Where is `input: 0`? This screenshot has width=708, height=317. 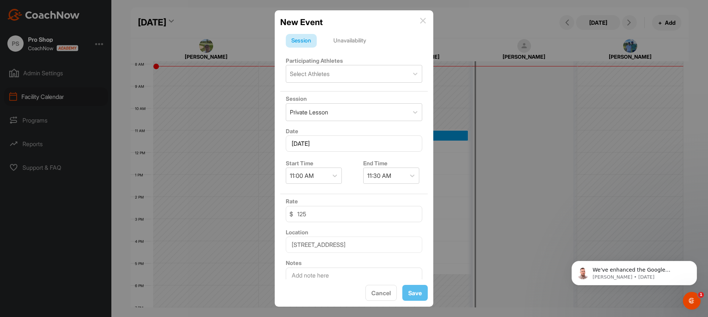
input: 0 is located at coordinates (354, 214).